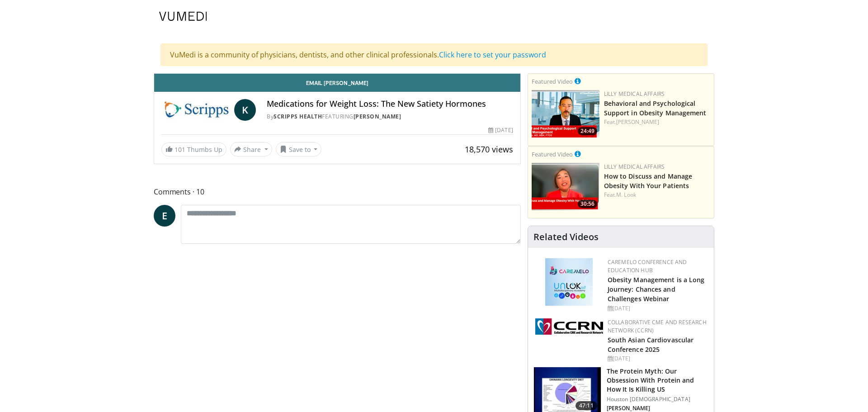 The height and width of the screenshot is (412, 868). Describe the element at coordinates (488, 149) in the screenshot. I see `span: 18,570 views` at that location.